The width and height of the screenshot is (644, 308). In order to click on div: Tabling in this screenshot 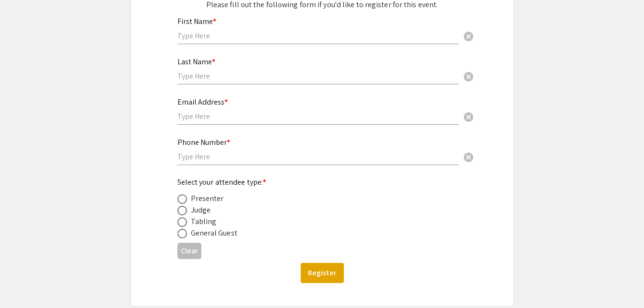, I will do `click(204, 222)`.